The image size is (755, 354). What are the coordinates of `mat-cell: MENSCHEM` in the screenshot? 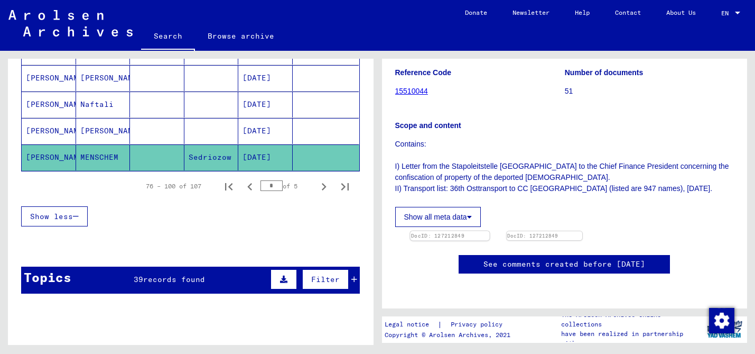 It's located at (103, 157).